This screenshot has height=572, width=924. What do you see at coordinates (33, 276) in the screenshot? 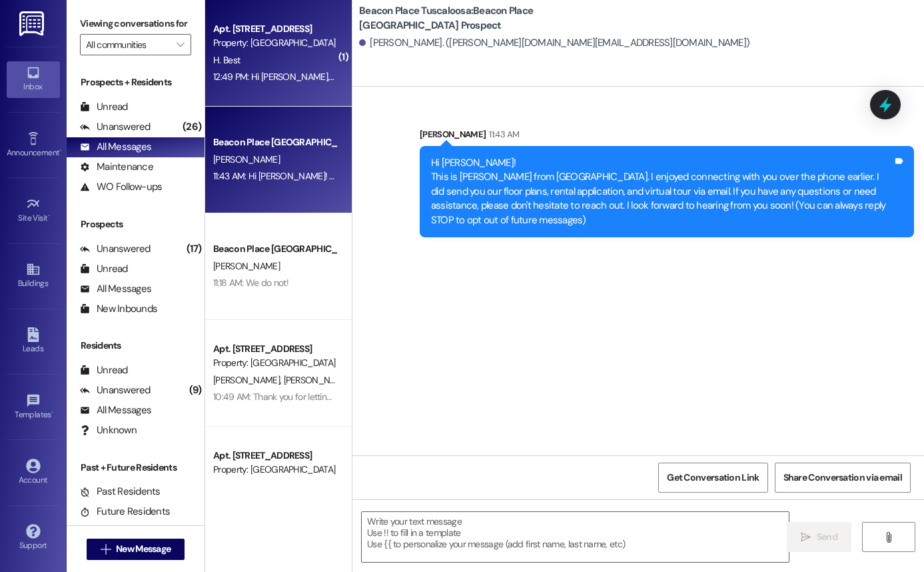
I see `a: Buildings` at bounding box center [33, 276].